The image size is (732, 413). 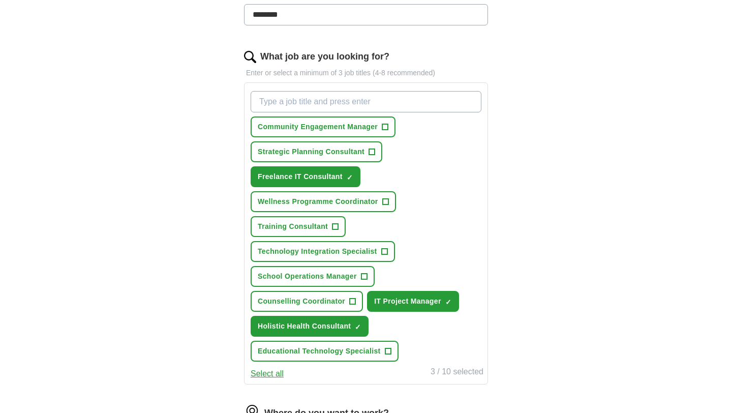 I want to click on img: search.png, so click(x=250, y=57).